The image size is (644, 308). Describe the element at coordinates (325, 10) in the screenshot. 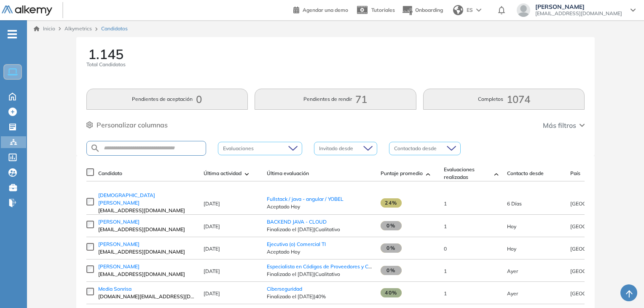

I see `span: Agendar una demo` at that location.